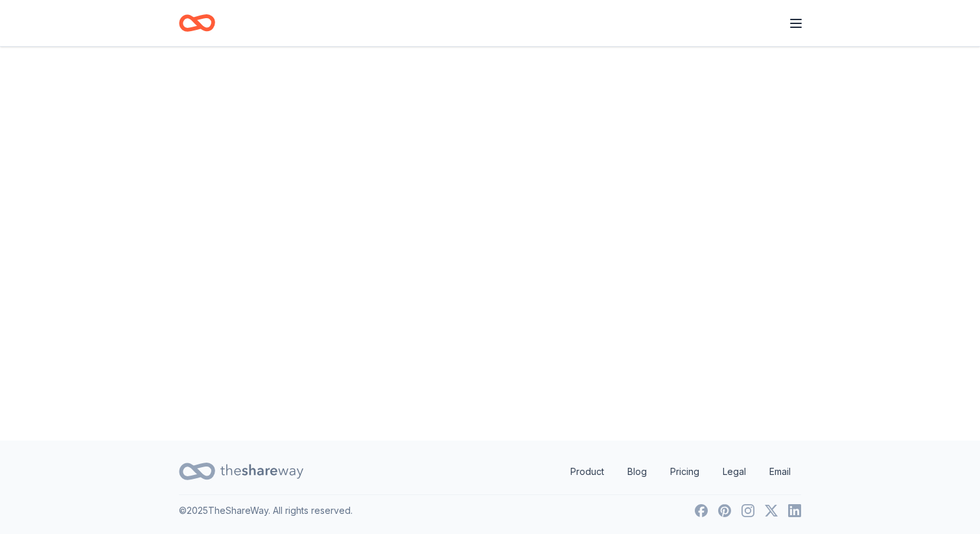  What do you see at coordinates (587, 471) in the screenshot?
I see `a: Product` at bounding box center [587, 471].